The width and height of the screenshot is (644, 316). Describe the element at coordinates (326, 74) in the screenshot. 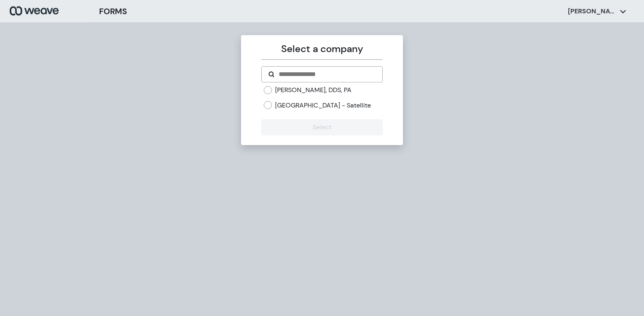

I see `input: Search` at that location.